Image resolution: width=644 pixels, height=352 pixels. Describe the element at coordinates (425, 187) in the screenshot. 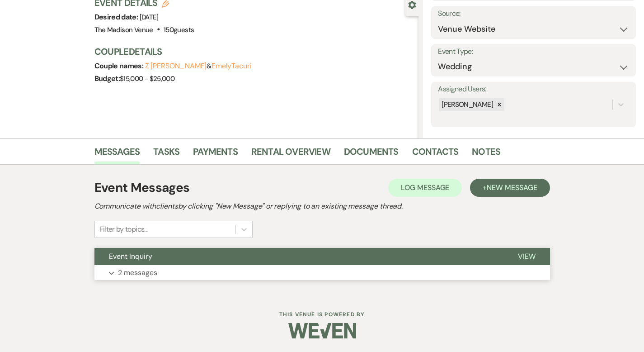

I see `span: Log Message` at that location.